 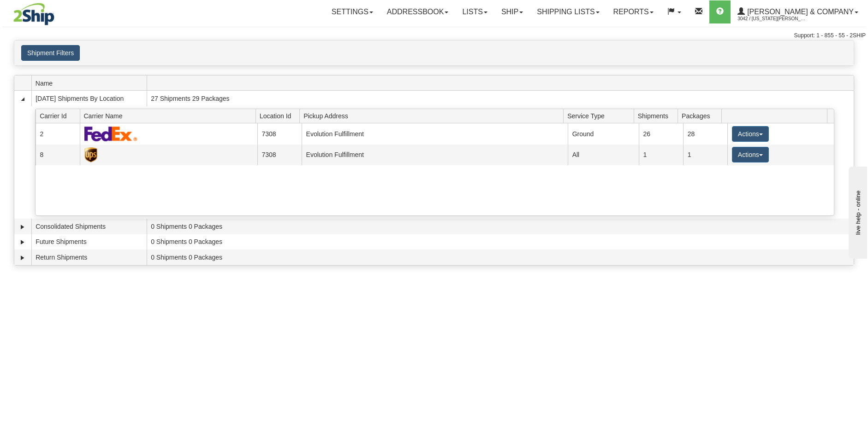 I want to click on button: Shipment Filters, so click(x=50, y=53).